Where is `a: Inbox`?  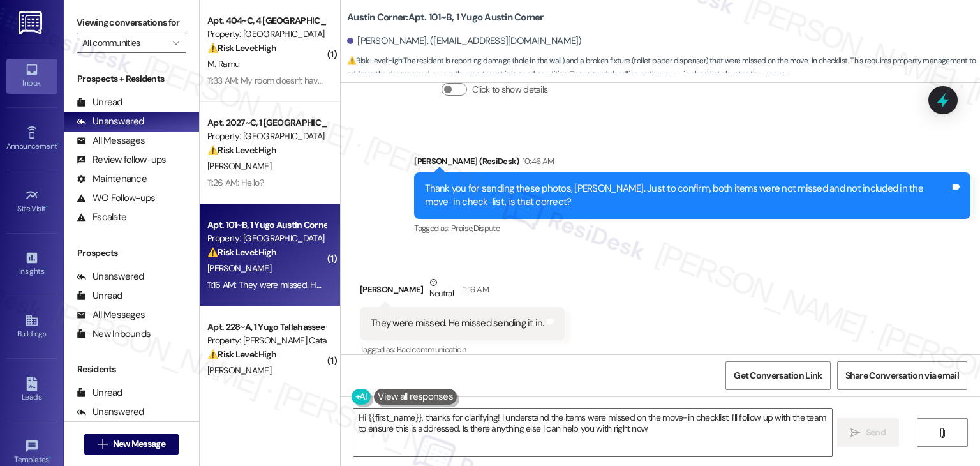
a: Inbox is located at coordinates (32, 76).